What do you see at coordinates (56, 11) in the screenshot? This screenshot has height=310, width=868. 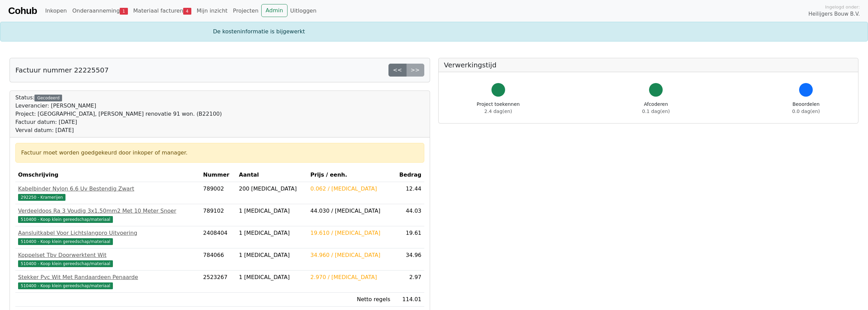 I see `a: Inkopen` at bounding box center [56, 11].